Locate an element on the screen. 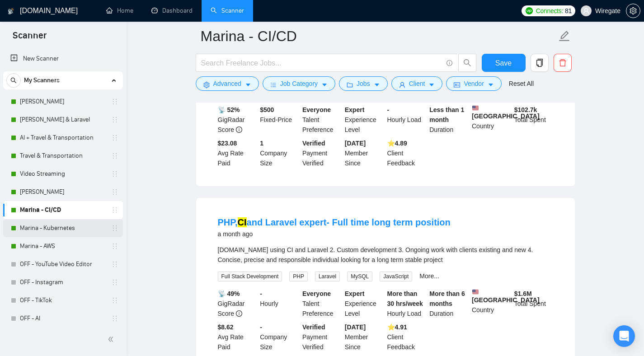  b: $8.62 is located at coordinates (226, 328).